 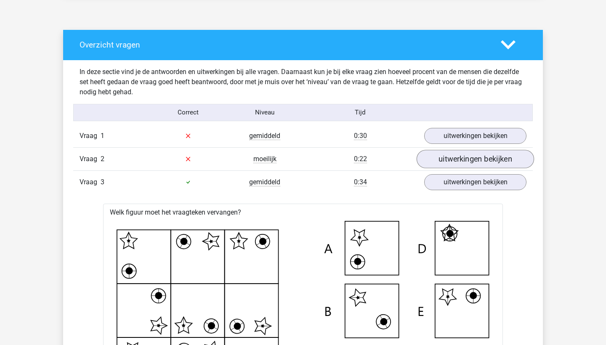 I want to click on div: In deze sectie vind je de antwoorden en uitwerkingen bij alle vragen. Daarnaast kun je bij elke v..., so click(x=303, y=82).